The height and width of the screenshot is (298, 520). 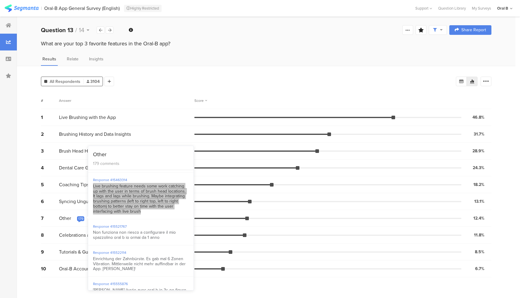 What do you see at coordinates (141, 253) in the screenshot?
I see `div: Response 415522114` at bounding box center [141, 253].